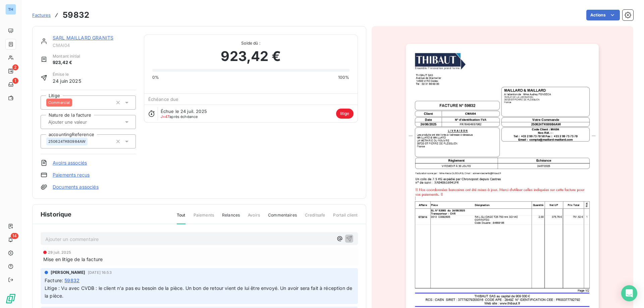 Image resolution: width=644 pixels, height=308 pixels. What do you see at coordinates (231, 218) in the screenshot?
I see `span: Relances` at bounding box center [231, 218].